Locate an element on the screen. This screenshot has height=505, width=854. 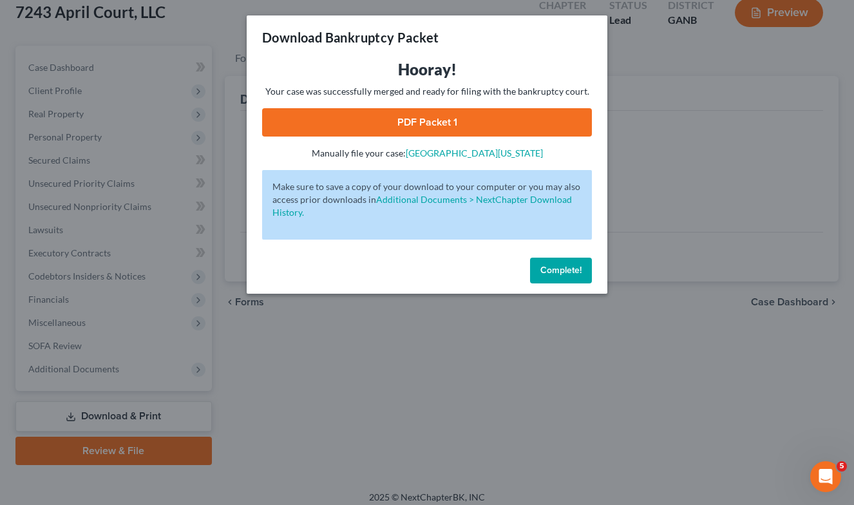
span: Complete! is located at coordinates (561, 270).